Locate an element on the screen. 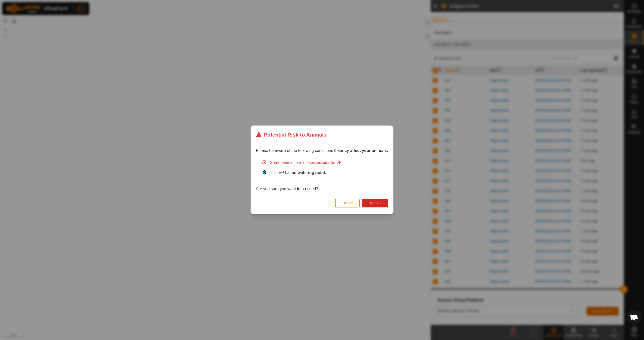 The width and height of the screenshot is (644, 340). strong: outside is located at coordinates (323, 163).